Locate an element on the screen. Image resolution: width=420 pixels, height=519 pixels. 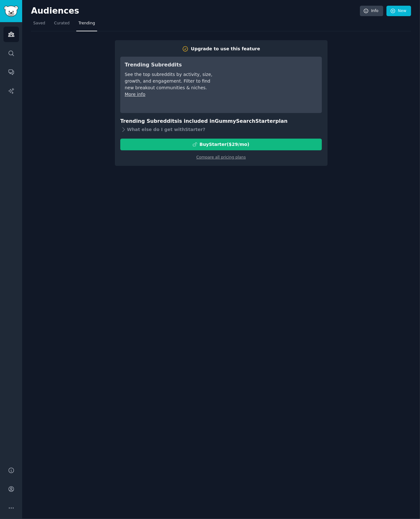
div: Buy Starter ($ 29 /mo ) is located at coordinates (224, 144).